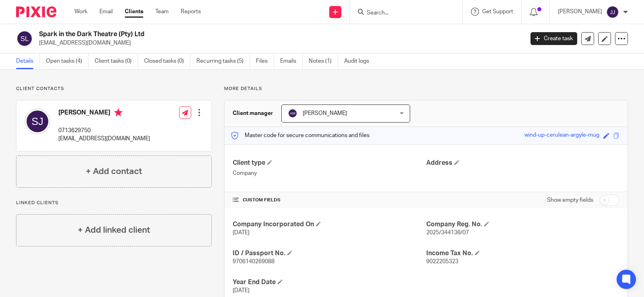 The image size is (644, 297). I want to click on h4: CUSTOM FIELDS, so click(329, 200).